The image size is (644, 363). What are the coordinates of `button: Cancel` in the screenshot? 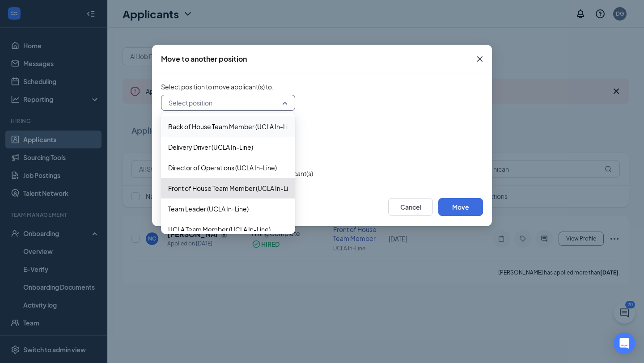 It's located at (411, 207).